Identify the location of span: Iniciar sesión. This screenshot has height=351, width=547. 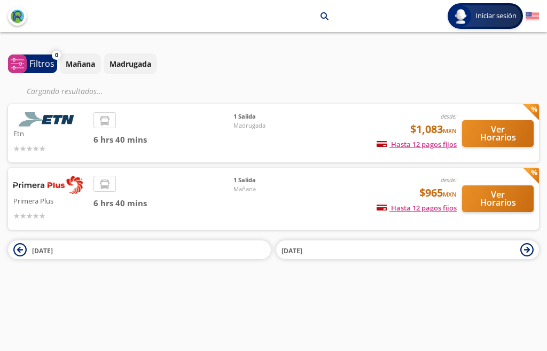
(495, 16).